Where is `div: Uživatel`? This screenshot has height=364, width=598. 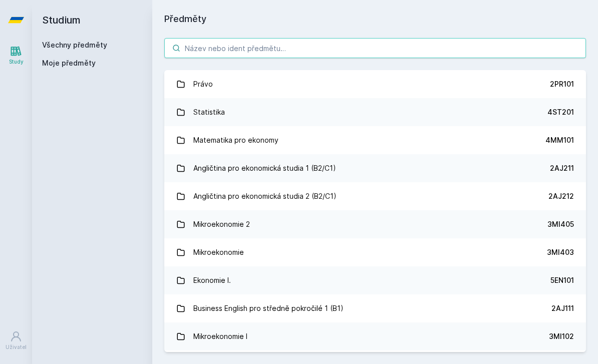
div: Uživatel is located at coordinates (16, 347).